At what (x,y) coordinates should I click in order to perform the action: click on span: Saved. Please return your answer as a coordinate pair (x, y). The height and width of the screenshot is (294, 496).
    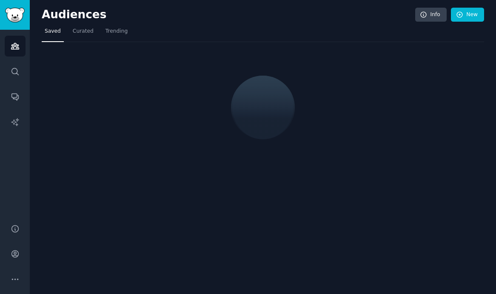
    Looking at the image, I should click on (53, 31).